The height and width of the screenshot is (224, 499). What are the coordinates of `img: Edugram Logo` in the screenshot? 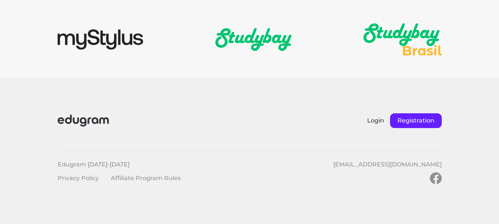 It's located at (83, 121).